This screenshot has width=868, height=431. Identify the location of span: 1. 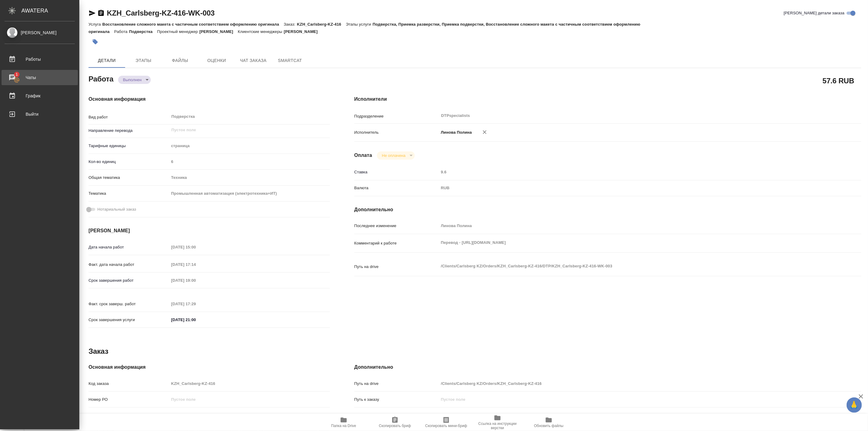
(17, 74).